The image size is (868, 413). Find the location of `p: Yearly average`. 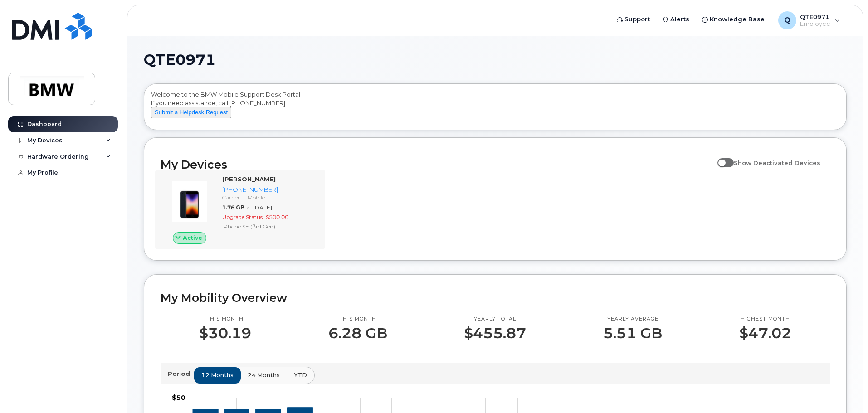

p: Yearly average is located at coordinates (633, 319).